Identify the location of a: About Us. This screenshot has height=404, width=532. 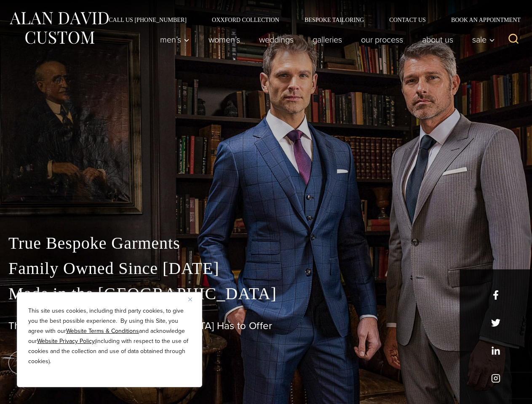
(438, 39).